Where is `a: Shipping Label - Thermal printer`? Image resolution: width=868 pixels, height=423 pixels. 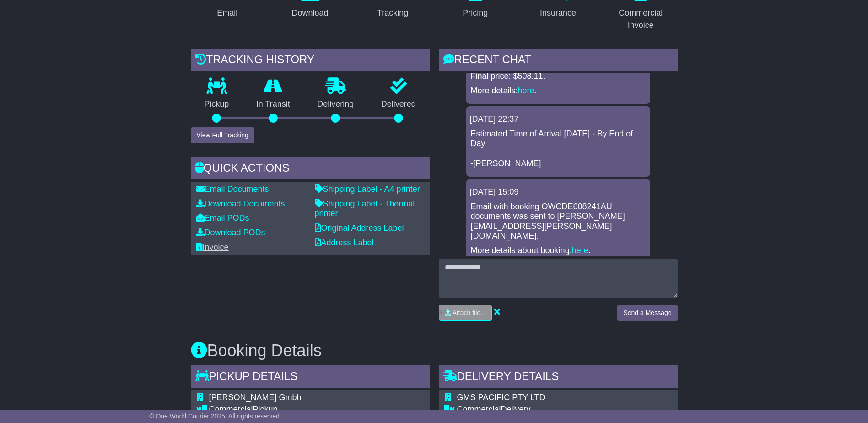
a: Shipping Label - Thermal printer is located at coordinates (365, 208).